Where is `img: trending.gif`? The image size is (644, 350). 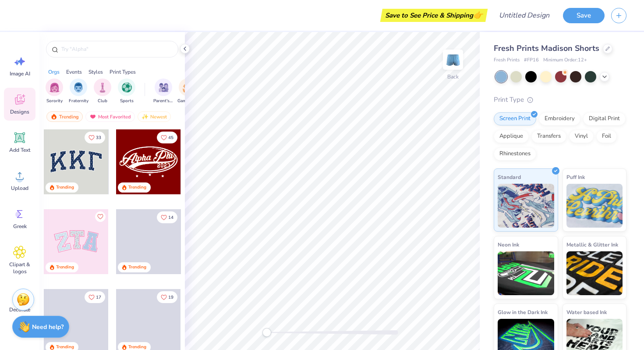
img: trending.gif is located at coordinates (54, 117).